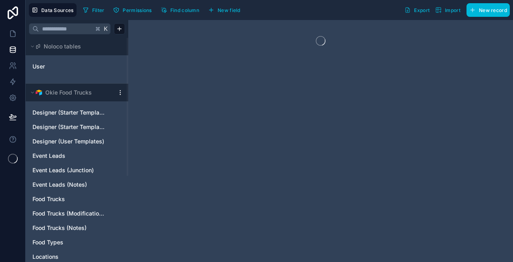 This screenshot has width=513, height=262. What do you see at coordinates (106, 29) in the screenshot?
I see `span: K` at bounding box center [106, 29].